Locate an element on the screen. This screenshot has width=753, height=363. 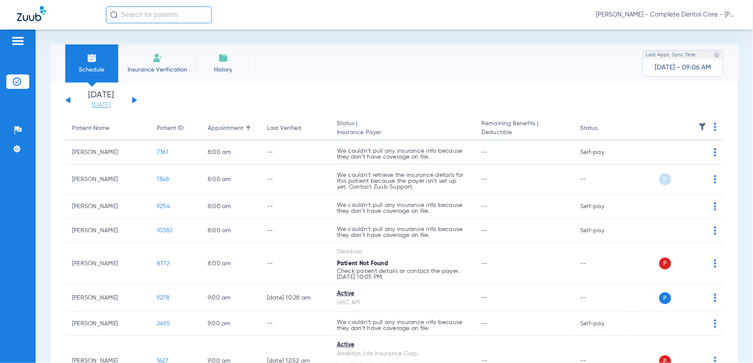
span: 2495 is located at coordinates (163, 324).